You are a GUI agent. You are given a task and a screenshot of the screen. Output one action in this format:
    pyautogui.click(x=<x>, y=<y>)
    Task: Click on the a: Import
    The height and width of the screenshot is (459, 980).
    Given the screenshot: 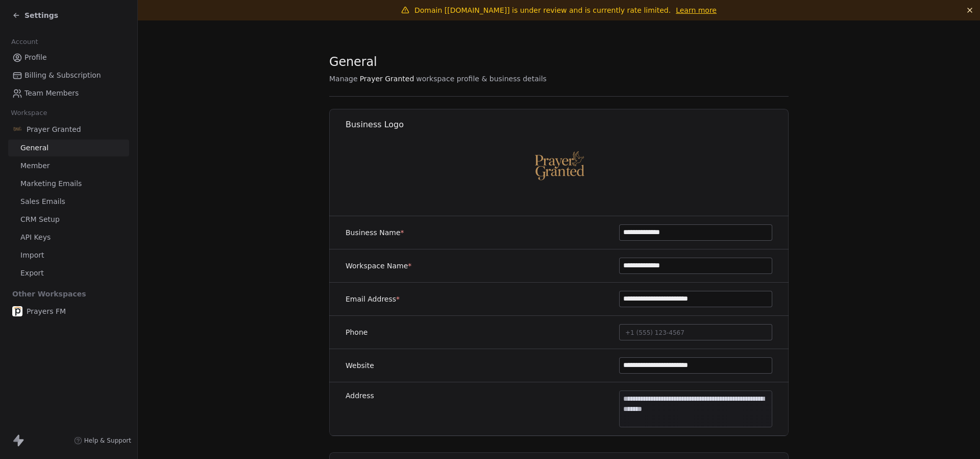 What is the action you would take?
    pyautogui.click(x=68, y=255)
    